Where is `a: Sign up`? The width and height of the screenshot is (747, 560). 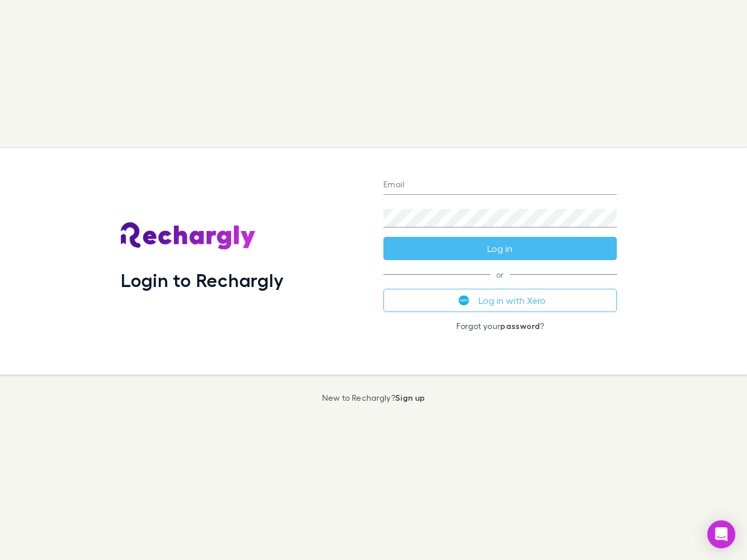 a: Sign up is located at coordinates (409, 398).